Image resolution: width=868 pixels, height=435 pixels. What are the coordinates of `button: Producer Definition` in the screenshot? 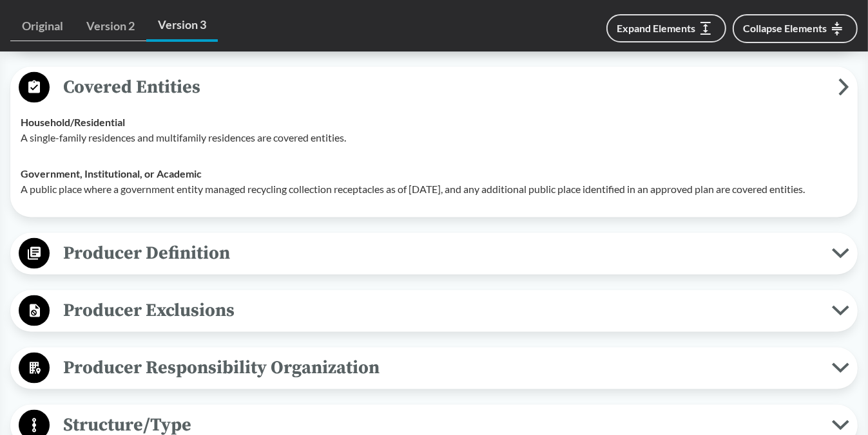 It's located at (433, 254).